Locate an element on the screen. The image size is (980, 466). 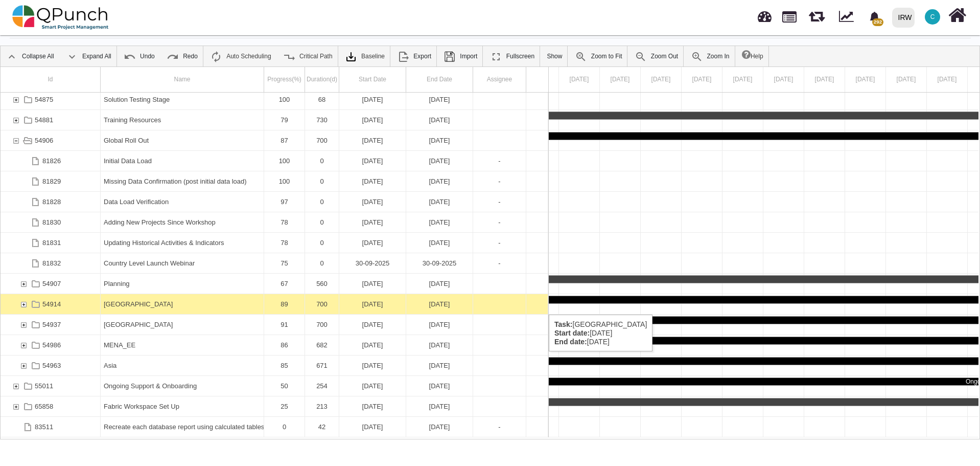
div: 730 is located at coordinates (322, 120).